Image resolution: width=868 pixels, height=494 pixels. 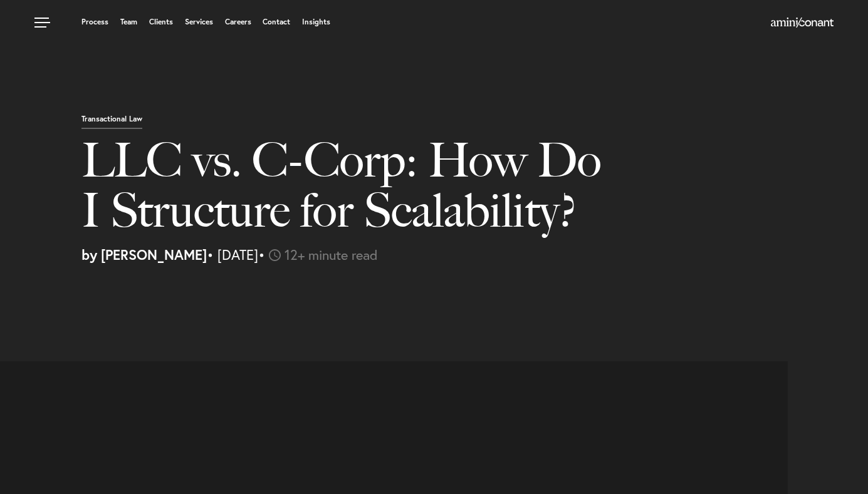 What do you see at coordinates (95, 22) in the screenshot?
I see `a: Process` at bounding box center [95, 22].